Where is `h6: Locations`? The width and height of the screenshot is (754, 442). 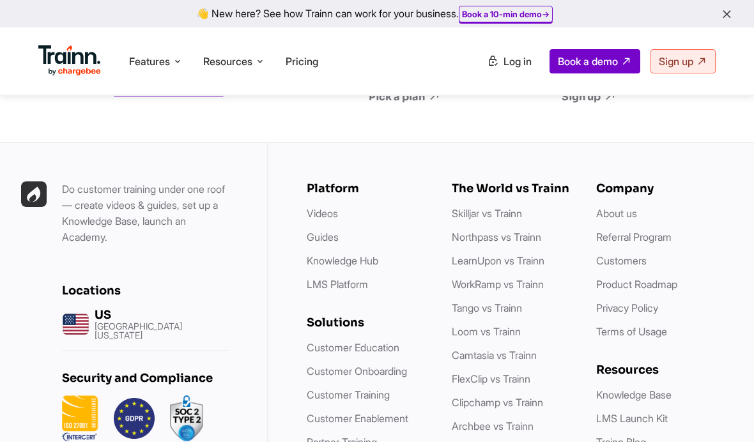 h6: Locations is located at coordinates (145, 291).